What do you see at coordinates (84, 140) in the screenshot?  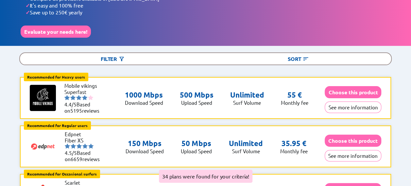 I see `li: Fiber XS` at bounding box center [84, 140].